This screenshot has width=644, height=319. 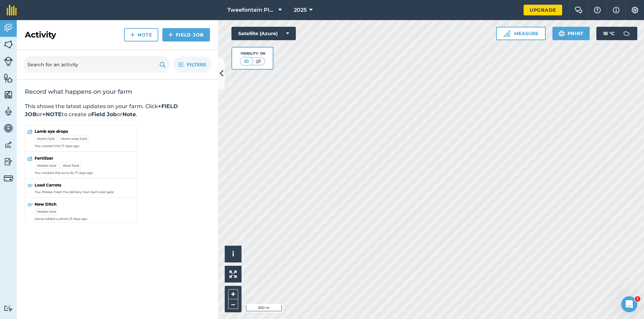 I want to click on input: Search for an activity, so click(x=97, y=65).